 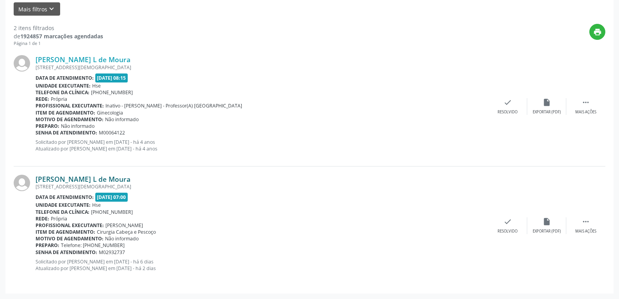 I want to click on span: Ginecologia, so click(x=110, y=112).